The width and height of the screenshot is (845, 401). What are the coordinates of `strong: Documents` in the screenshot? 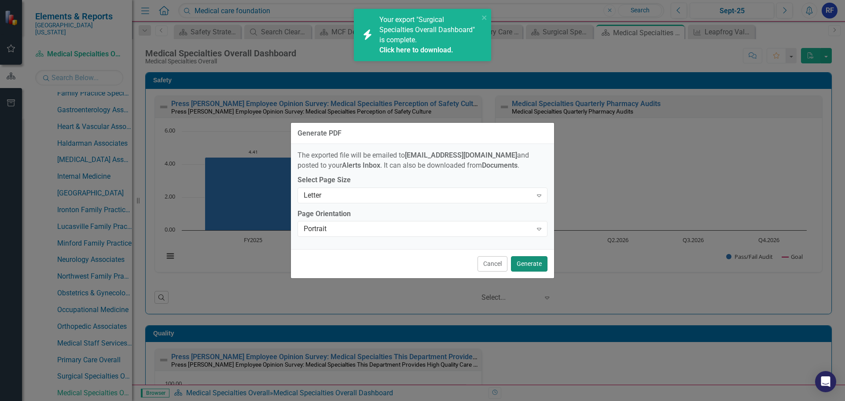 It's located at (500, 165).